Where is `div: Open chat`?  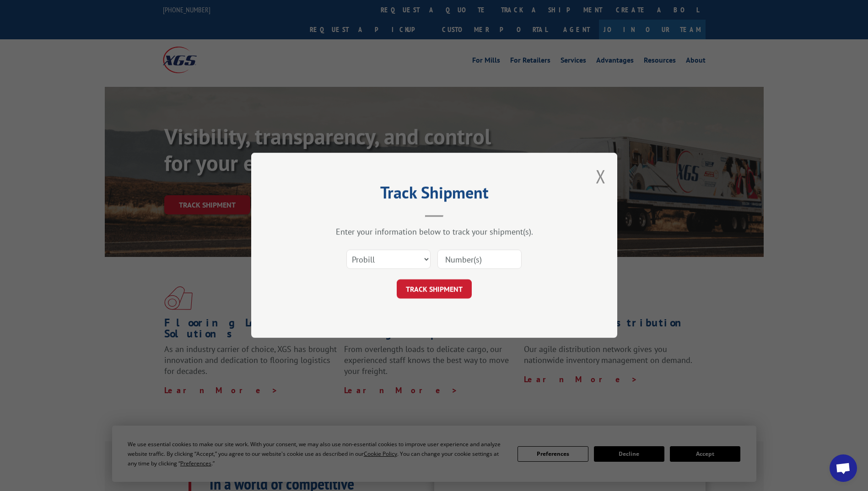 div: Open chat is located at coordinates (843, 468).